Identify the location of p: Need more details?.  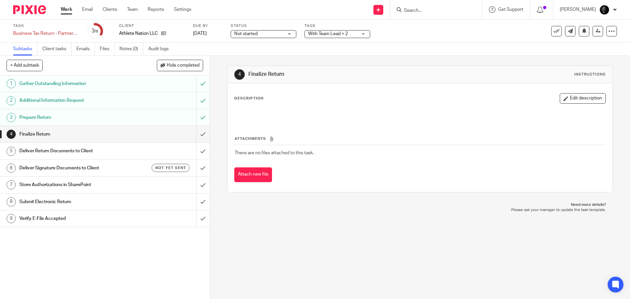
(419, 205).